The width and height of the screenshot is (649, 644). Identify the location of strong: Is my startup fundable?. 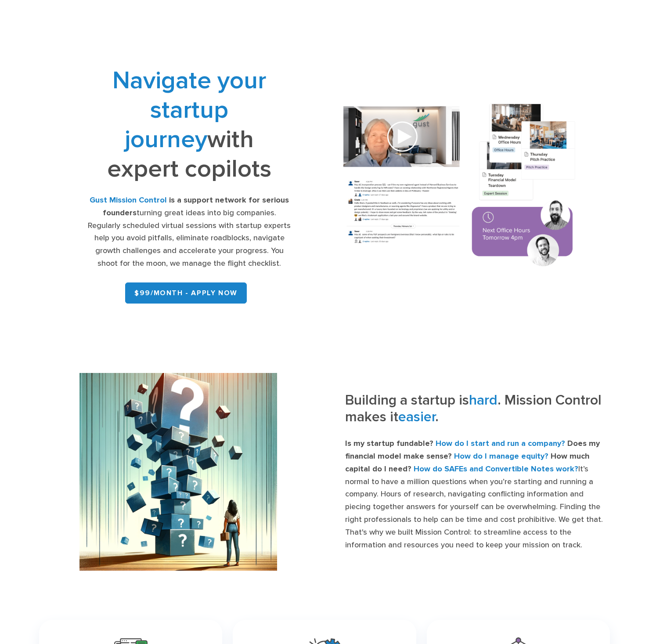
(389, 443).